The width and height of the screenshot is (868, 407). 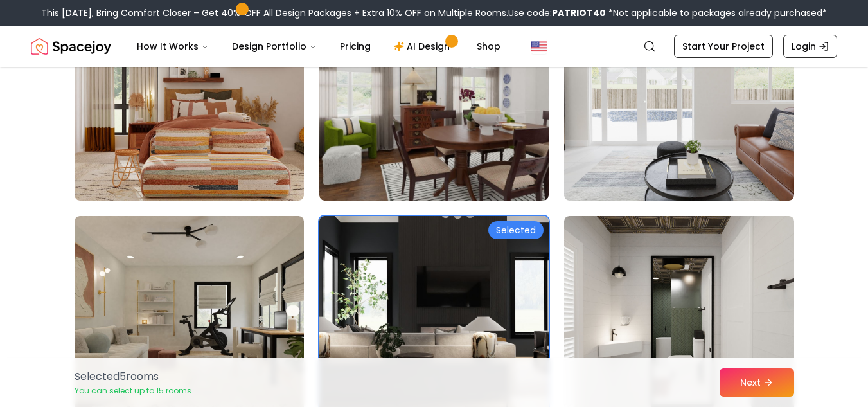 I want to click on a: Start Your Project, so click(x=723, y=46).